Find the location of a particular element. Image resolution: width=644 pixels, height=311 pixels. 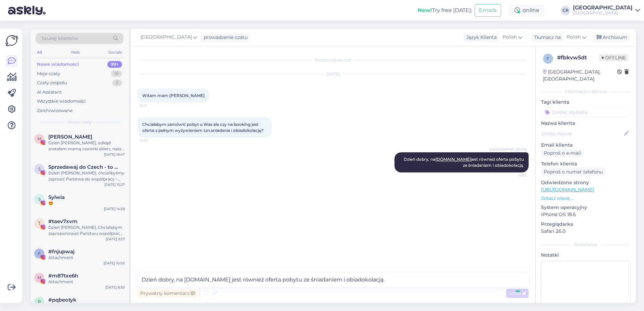

button: Emails is located at coordinates (488, 10).